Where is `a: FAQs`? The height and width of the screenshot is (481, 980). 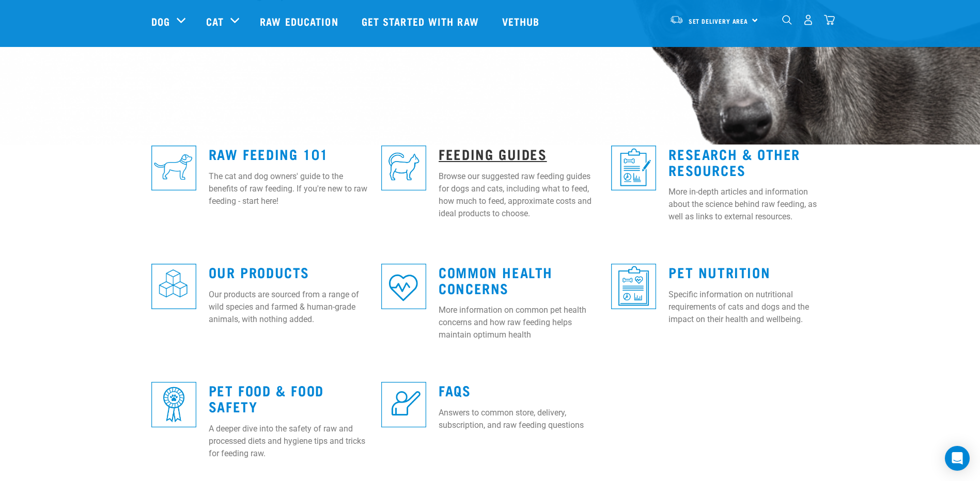 a: FAQs is located at coordinates (455, 390).